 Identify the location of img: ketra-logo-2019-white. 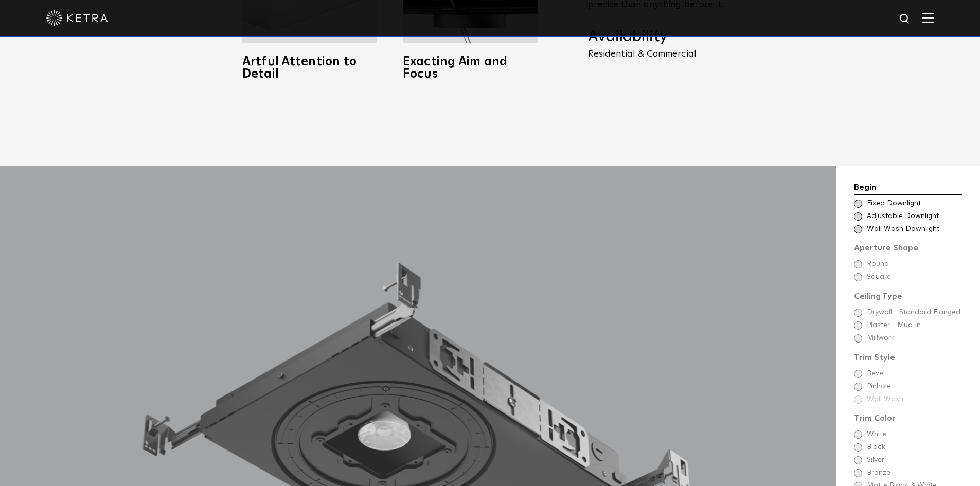
(77, 18).